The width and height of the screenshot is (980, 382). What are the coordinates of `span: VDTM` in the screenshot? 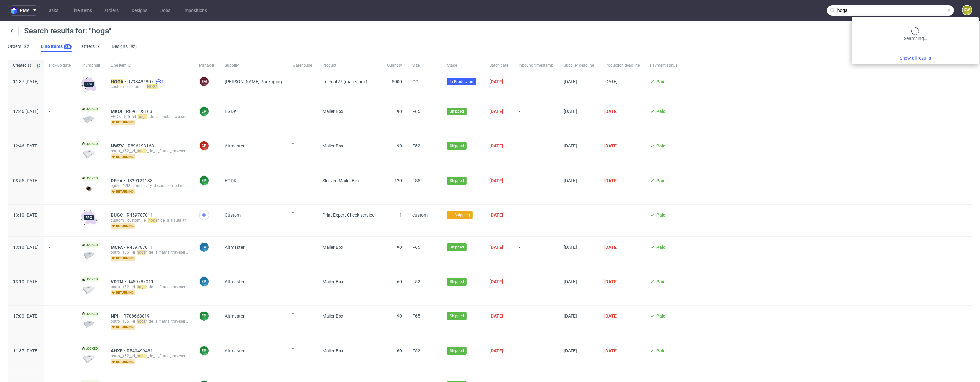 It's located at (119, 282).